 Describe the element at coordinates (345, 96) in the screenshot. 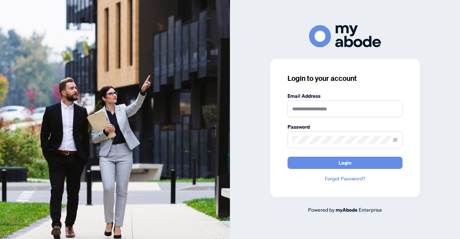

I see `label: Email Address` at that location.